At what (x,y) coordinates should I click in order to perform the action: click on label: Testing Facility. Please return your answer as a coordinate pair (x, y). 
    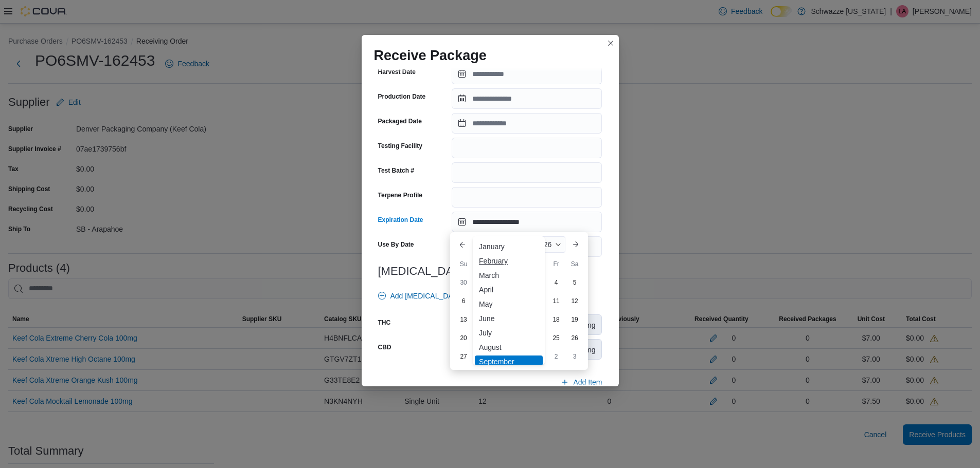
    Looking at the image, I should click on (400, 146).